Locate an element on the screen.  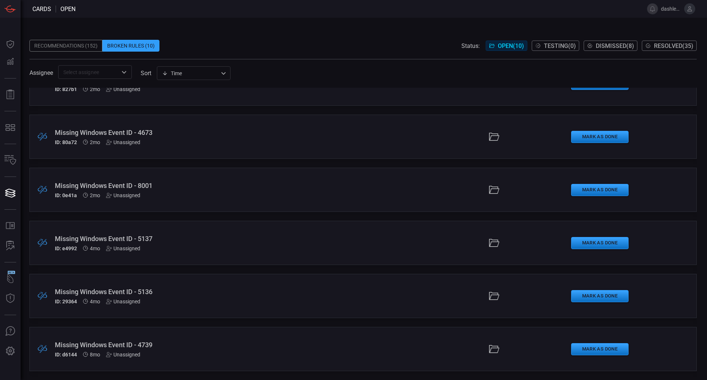
button: MITRE - Detection Posture is located at coordinates (10, 127).